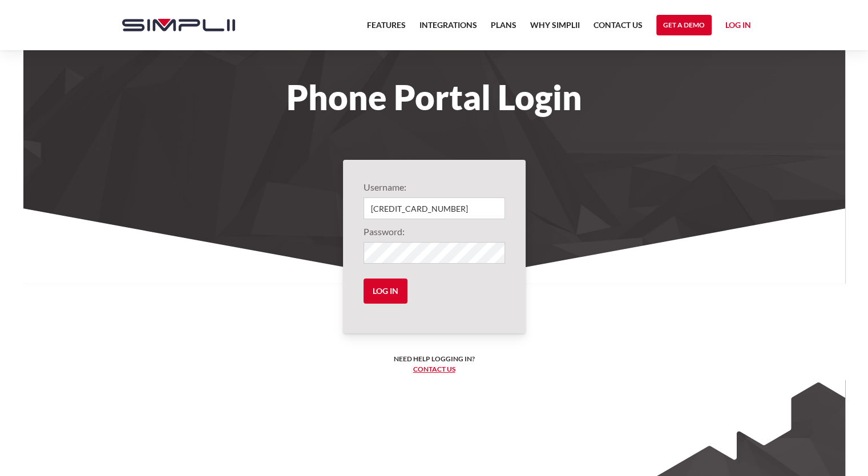 The height and width of the screenshot is (476, 868). What do you see at coordinates (386, 28) in the screenshot?
I see `a: Features` at bounding box center [386, 28].